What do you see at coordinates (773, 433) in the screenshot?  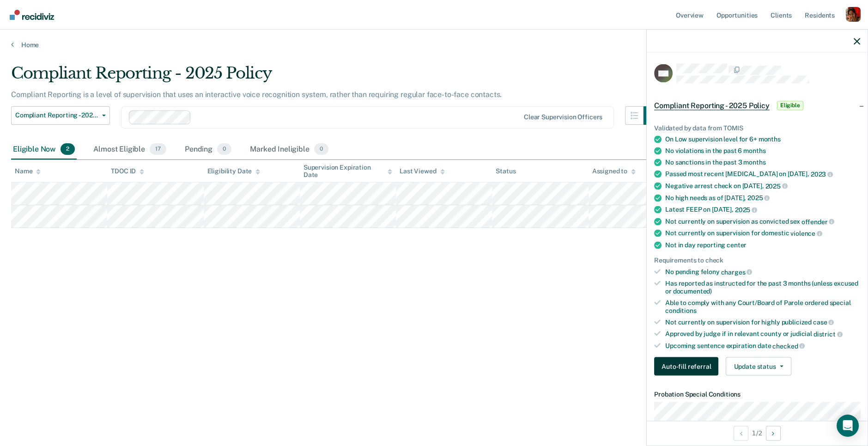 I see `button: Next Opportunity` at bounding box center [773, 433].